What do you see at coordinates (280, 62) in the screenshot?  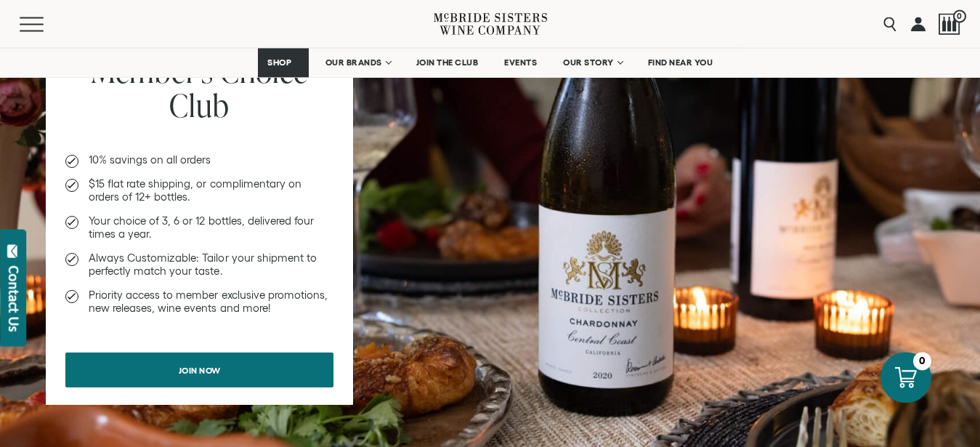 I see `span: SHOP` at bounding box center [280, 62].